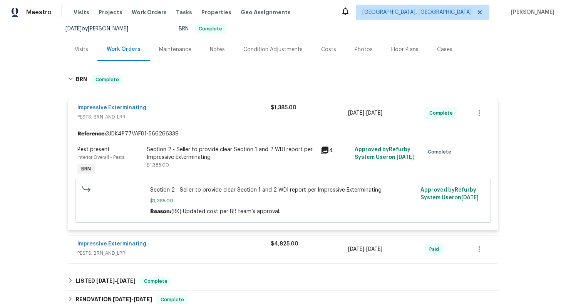  What do you see at coordinates (101, 158) in the screenshot?
I see `span: Interior Overall - Pests` at bounding box center [101, 158].